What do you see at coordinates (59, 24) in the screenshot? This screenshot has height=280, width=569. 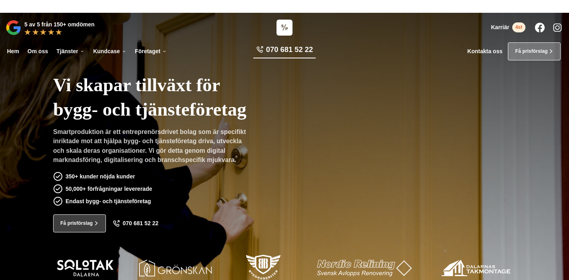 I see `p: 5 av 5 från 150+ omdömen` at bounding box center [59, 24].